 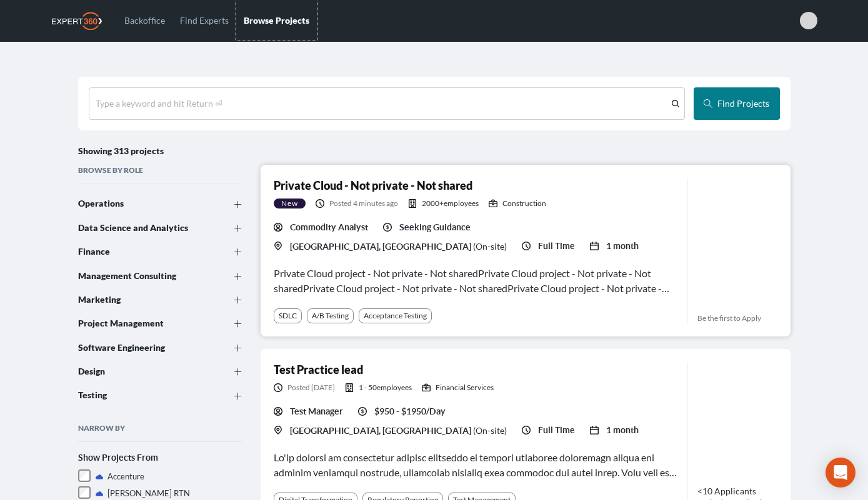 What do you see at coordinates (143, 228) in the screenshot?
I see `div: Data Science and Analytics` at bounding box center [143, 228].